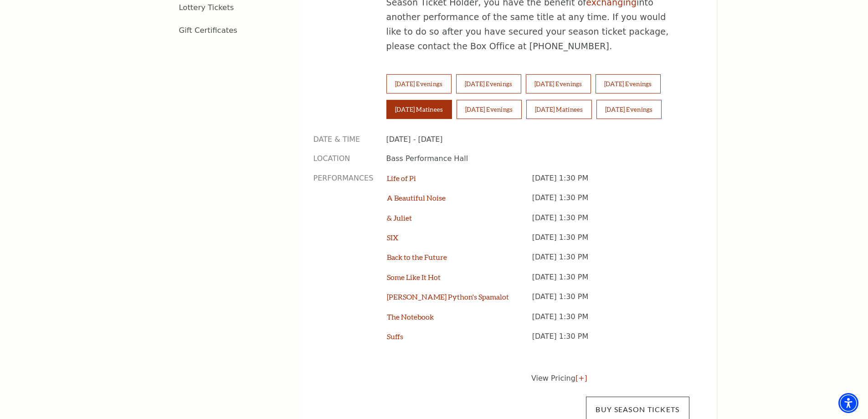 The width and height of the screenshot is (868, 419). Describe the element at coordinates (416, 197) in the screenshot. I see `a: A Beautiful Noise` at that location.